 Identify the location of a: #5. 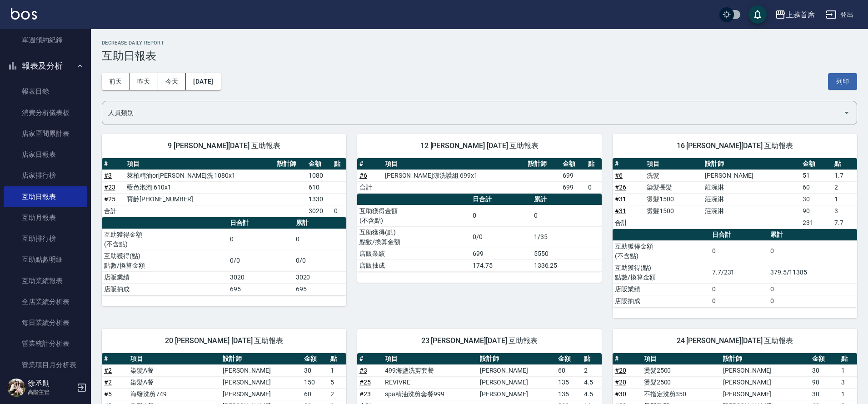
(108, 394).